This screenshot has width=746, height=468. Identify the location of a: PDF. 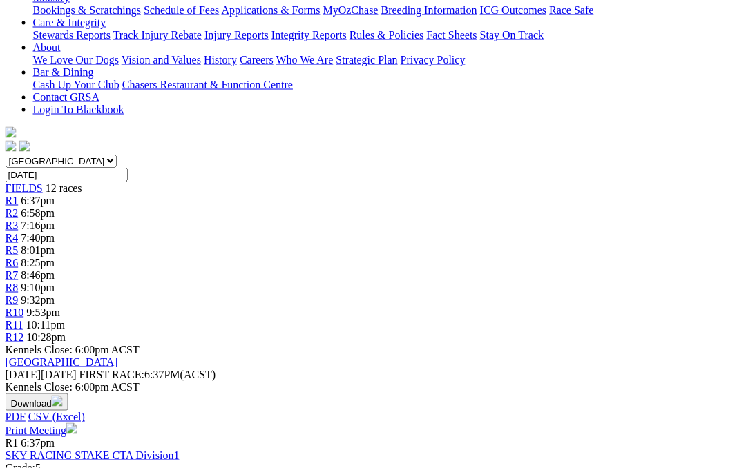
(15, 416).